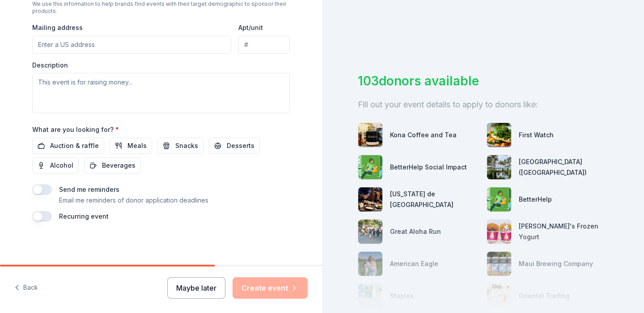 This screenshot has height=313, width=644. What do you see at coordinates (74, 146) in the screenshot?
I see `span: Auction & raffle` at bounding box center [74, 146].